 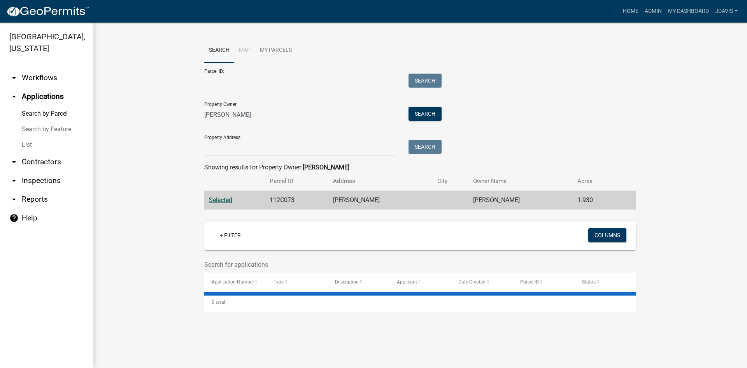 I want to click on a: My Parcels, so click(x=276, y=51).